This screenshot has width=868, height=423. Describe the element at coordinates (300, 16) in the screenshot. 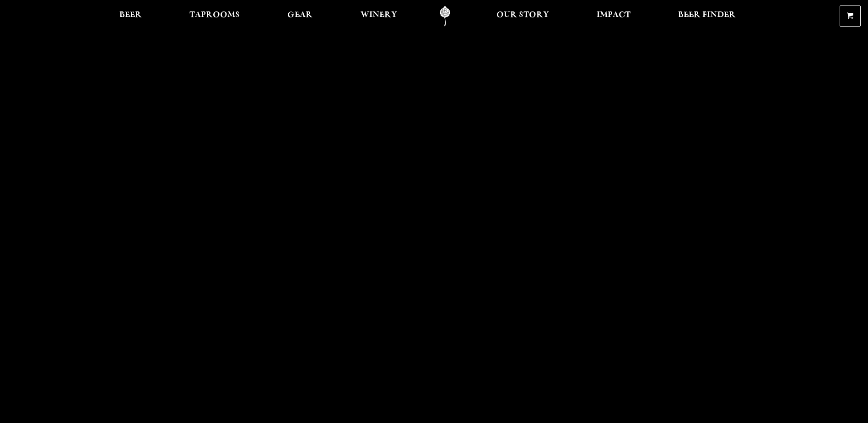

I see `a: Gear` at that location.